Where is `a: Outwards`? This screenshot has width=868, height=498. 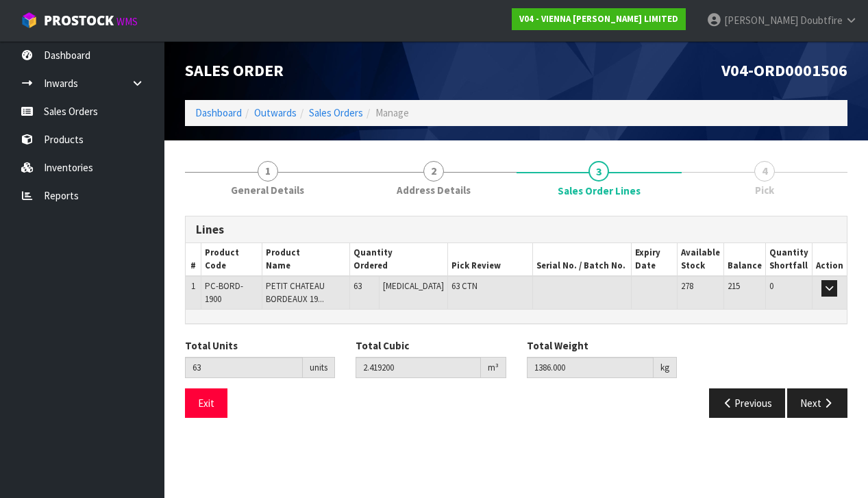 a: Outwards is located at coordinates (276, 112).